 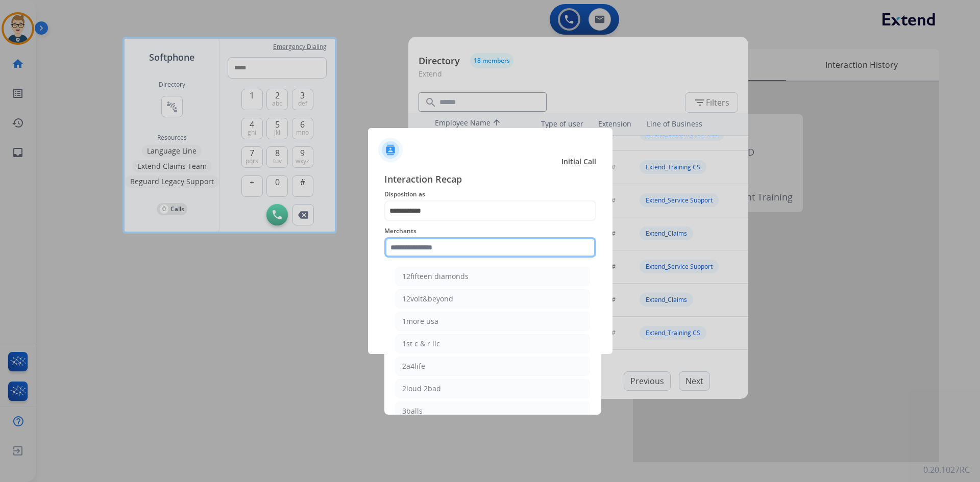 What do you see at coordinates (490, 194) in the screenshot?
I see `span: Disposition as` at bounding box center [490, 194].